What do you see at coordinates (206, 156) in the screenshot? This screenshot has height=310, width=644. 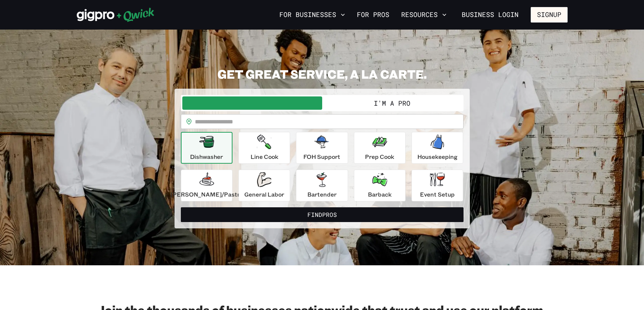 I see `p: Dishwasher` at bounding box center [206, 156].